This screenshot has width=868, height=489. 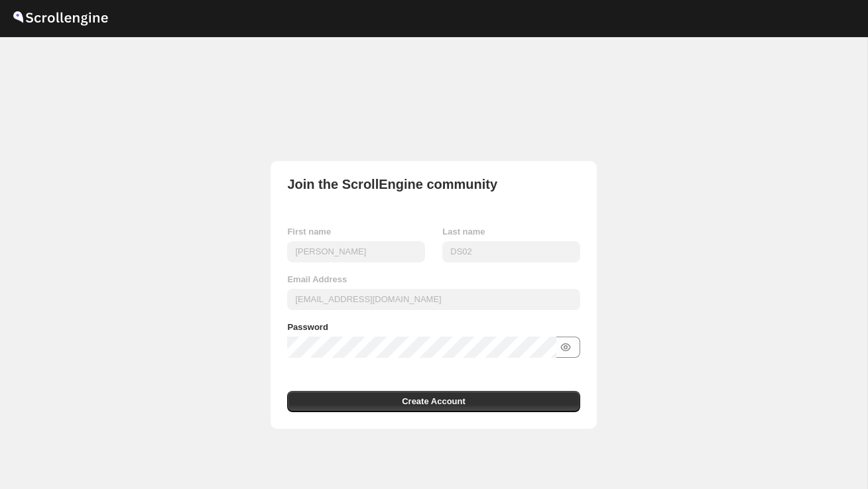 What do you see at coordinates (309, 232) in the screenshot?
I see `b: First name` at bounding box center [309, 232].